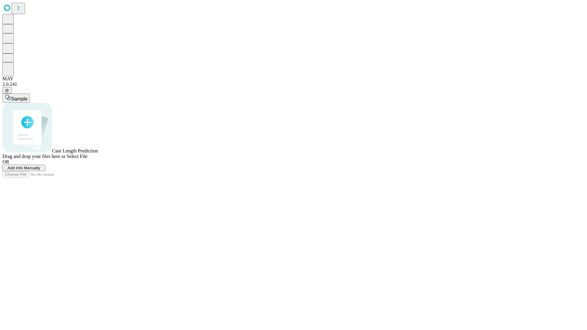 The width and height of the screenshot is (587, 330). What do you see at coordinates (77, 156) in the screenshot?
I see `span: Select File` at bounding box center [77, 156].